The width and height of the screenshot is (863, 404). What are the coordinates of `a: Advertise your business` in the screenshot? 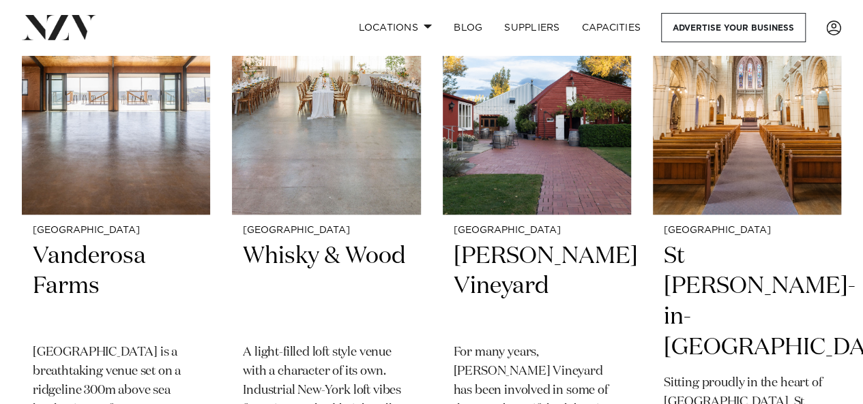 It's located at (733, 27).